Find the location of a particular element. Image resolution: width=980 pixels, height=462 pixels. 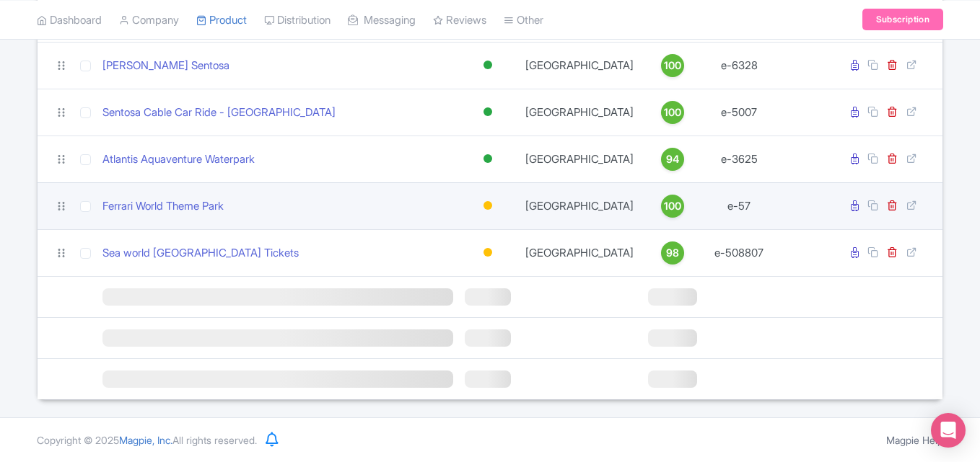

span: Magpie, Inc. is located at coordinates (146, 440).